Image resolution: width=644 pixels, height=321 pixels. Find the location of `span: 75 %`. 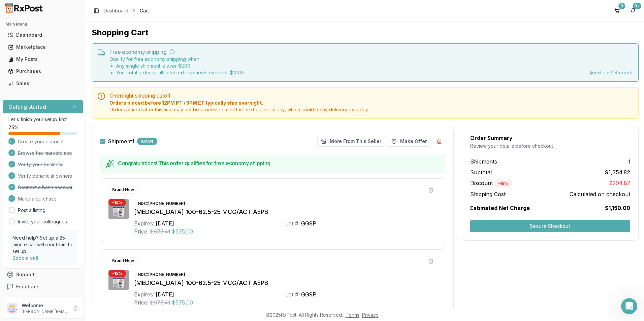

span: 75 % is located at coordinates (13, 128).